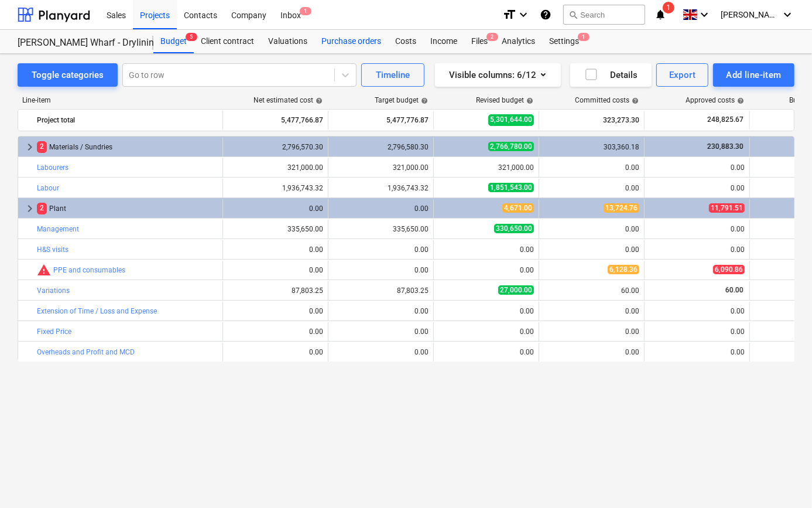 This screenshot has width=812, height=508. What do you see at coordinates (275, 120) in the screenshot?
I see `div: 5,477,766.87` at bounding box center [275, 120].